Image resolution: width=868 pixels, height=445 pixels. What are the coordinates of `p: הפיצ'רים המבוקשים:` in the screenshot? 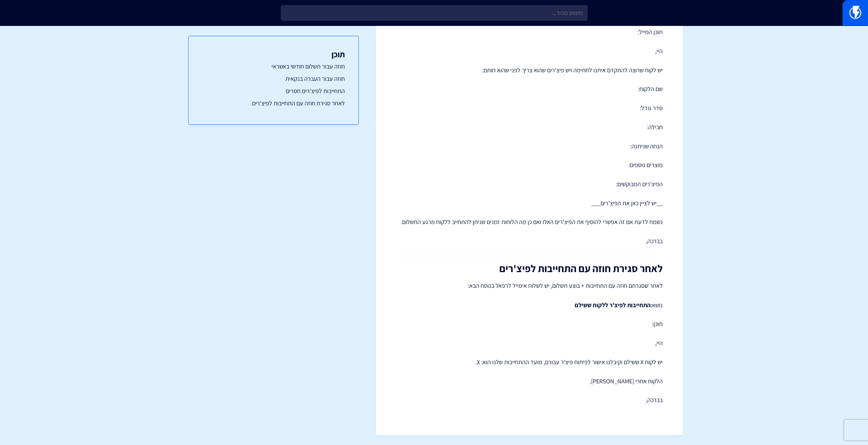 It's located at (530, 184).